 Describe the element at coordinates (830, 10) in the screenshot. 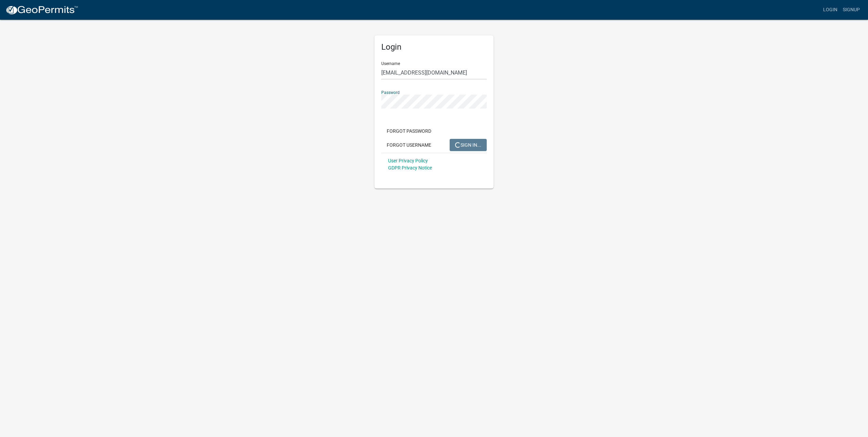

I see `a: Login` at that location.